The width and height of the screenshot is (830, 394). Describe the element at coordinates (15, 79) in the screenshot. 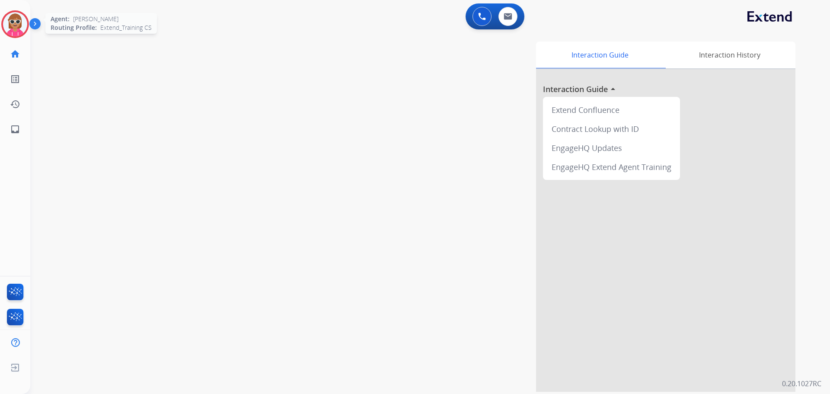

I see `mat-icon: list_alt` at that location.